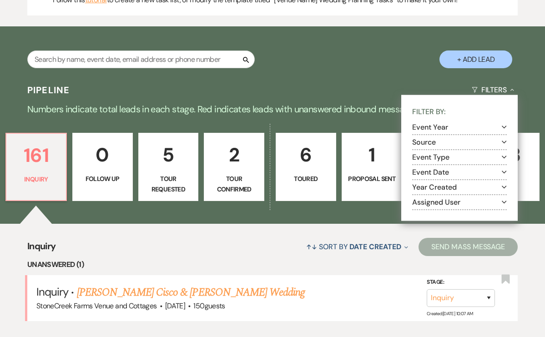 The width and height of the screenshot is (545, 337). I want to click on a: 1Proposal Sent, so click(372, 167).